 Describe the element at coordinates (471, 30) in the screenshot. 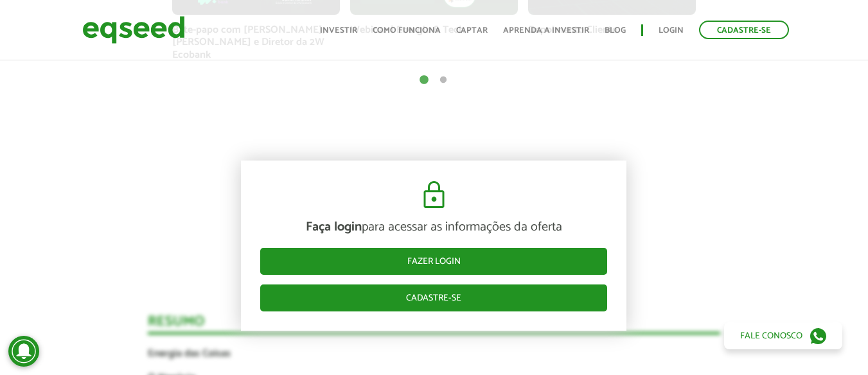

I see `a: Captar` at that location.